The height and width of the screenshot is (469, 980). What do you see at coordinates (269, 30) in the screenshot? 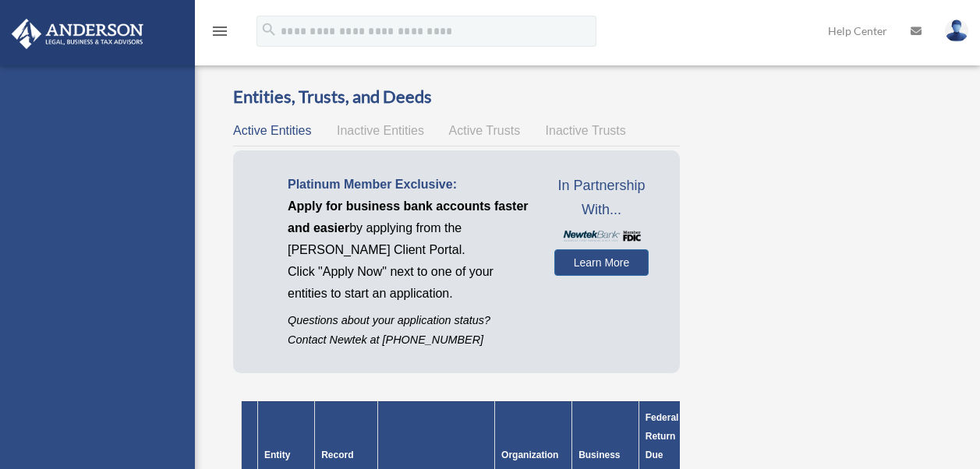
I see `i: search` at bounding box center [269, 30].